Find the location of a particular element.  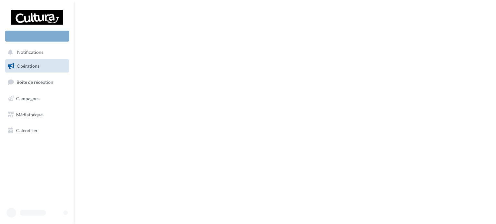

span: Campagnes is located at coordinates (28, 98).